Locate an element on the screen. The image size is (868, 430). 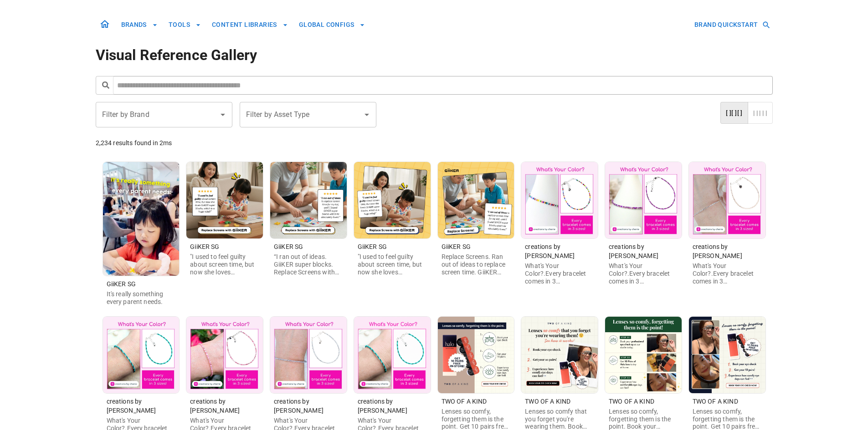
div: layout toggle is located at coordinates (746, 113).